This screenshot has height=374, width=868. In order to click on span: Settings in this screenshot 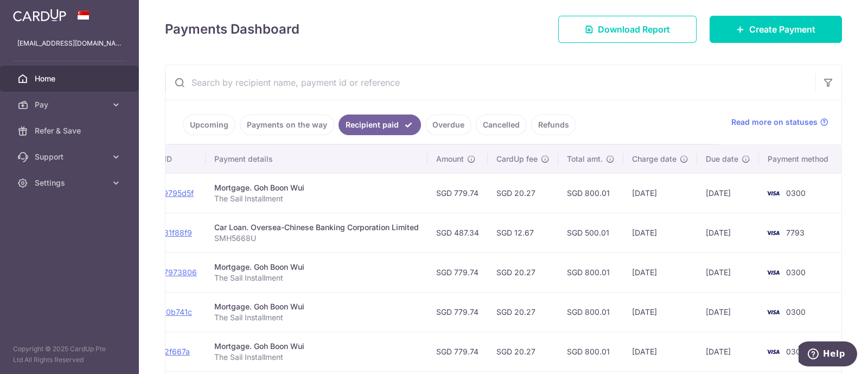, I will do `click(71, 183)`.